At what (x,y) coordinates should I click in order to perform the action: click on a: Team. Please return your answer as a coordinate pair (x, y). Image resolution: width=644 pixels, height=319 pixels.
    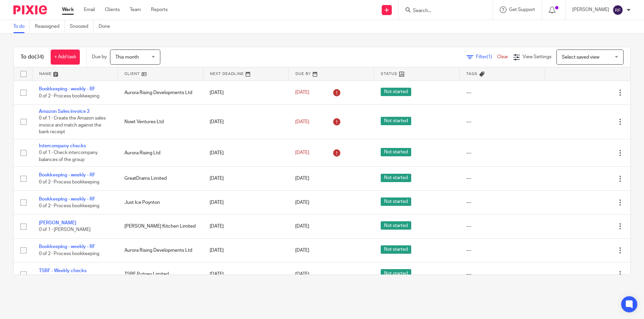
    Looking at the image, I should click on (135, 10).